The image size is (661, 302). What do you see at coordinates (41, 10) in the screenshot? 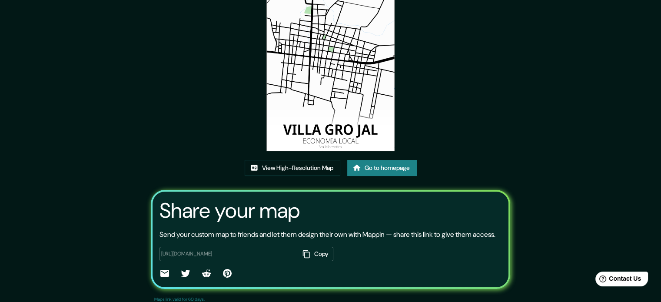
I see `span: Contact Us` at bounding box center [41, 10].